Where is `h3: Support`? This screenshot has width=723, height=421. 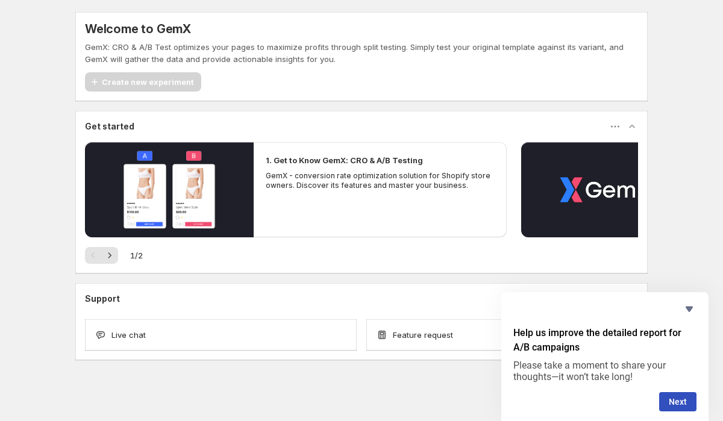
h3: Support is located at coordinates (102, 299).